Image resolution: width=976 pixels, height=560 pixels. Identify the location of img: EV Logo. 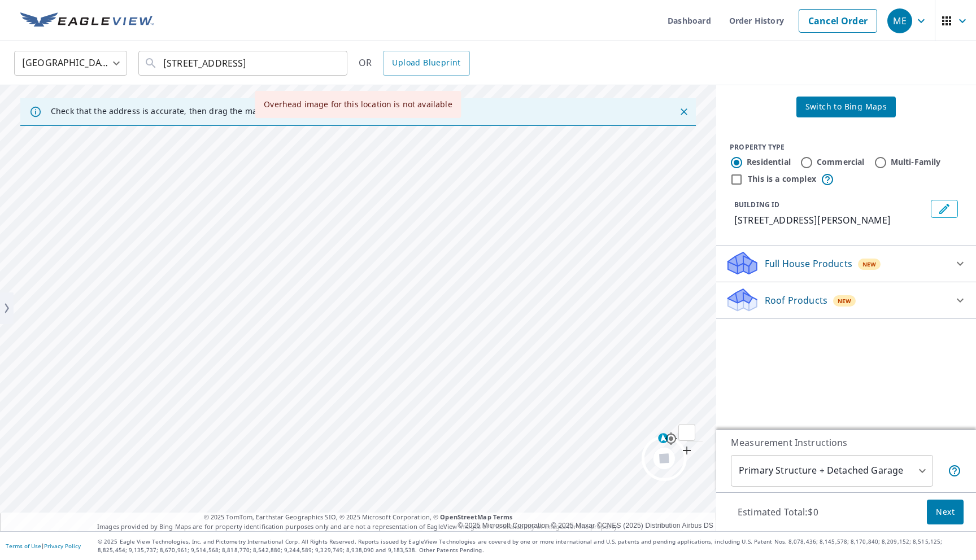
(87, 21).